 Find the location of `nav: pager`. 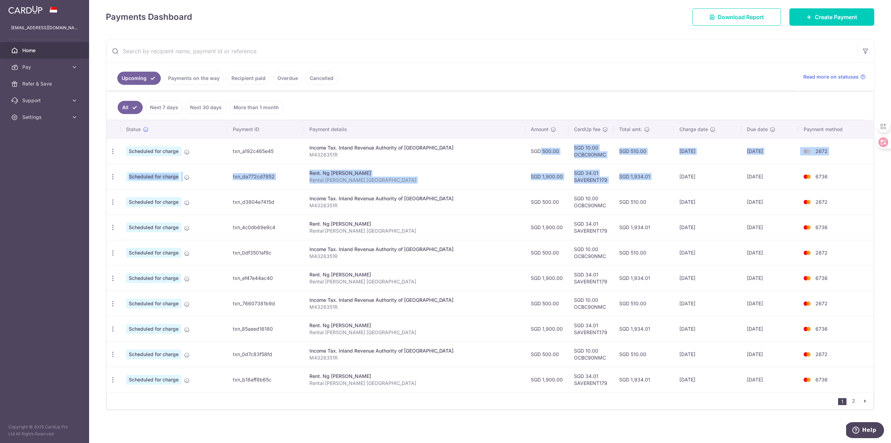

nav: pager is located at coordinates (855, 401).